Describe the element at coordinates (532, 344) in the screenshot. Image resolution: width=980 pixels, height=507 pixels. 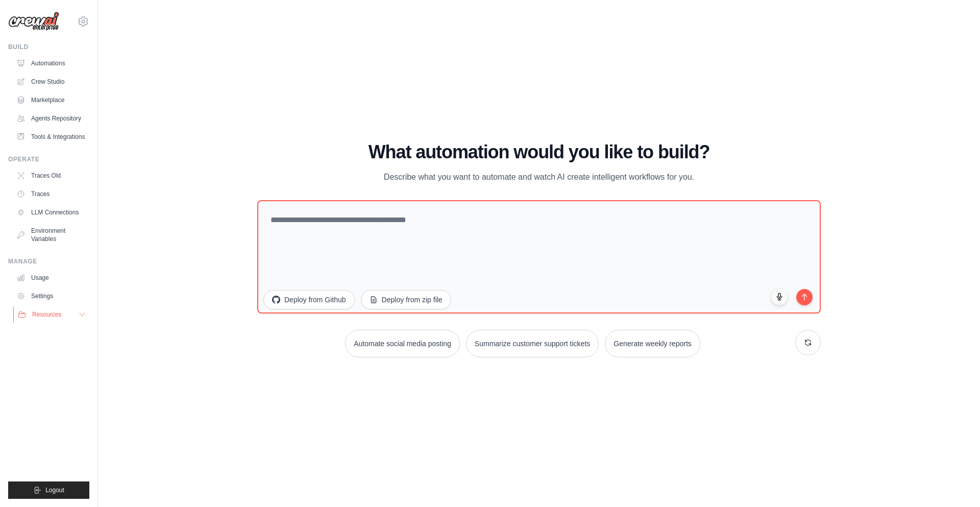
I see `button: Summarize customer support tickets` at that location.